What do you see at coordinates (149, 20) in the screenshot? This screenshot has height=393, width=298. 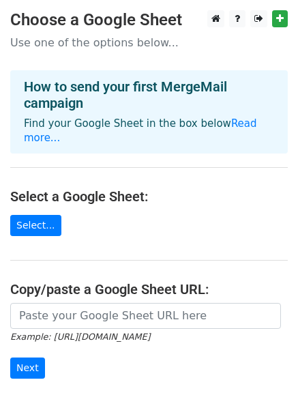 I see `h3: Choose a Google Sheet` at bounding box center [149, 20].